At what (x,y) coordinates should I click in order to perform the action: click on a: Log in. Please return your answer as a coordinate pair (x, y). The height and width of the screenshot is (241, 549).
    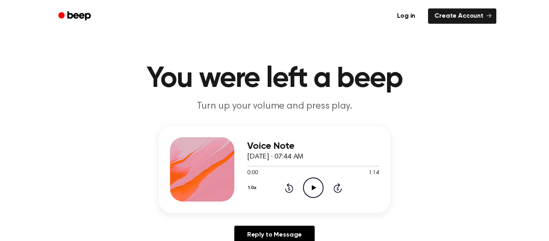
    Looking at the image, I should click on (406, 16).